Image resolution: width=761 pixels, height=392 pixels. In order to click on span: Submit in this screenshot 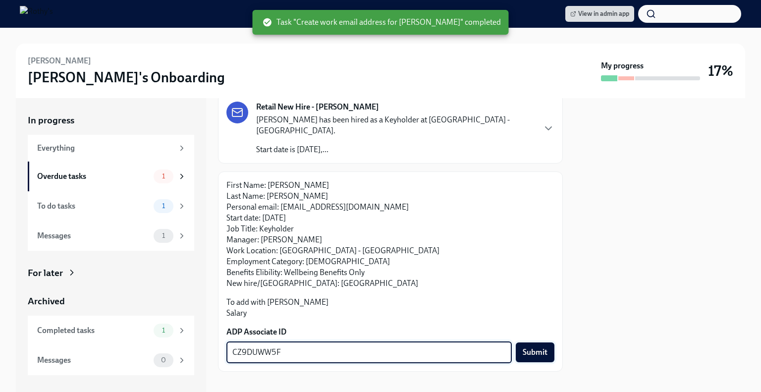, I will do `click(535, 352)`.